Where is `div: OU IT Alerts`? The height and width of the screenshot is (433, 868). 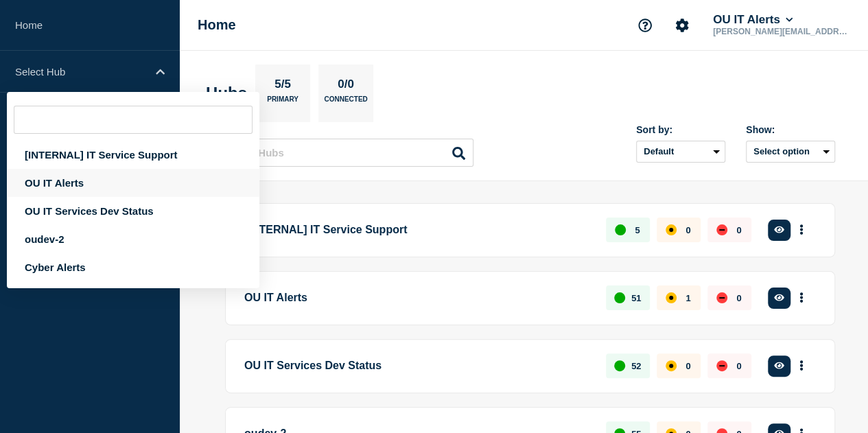 div: OU IT Alerts is located at coordinates (133, 182).